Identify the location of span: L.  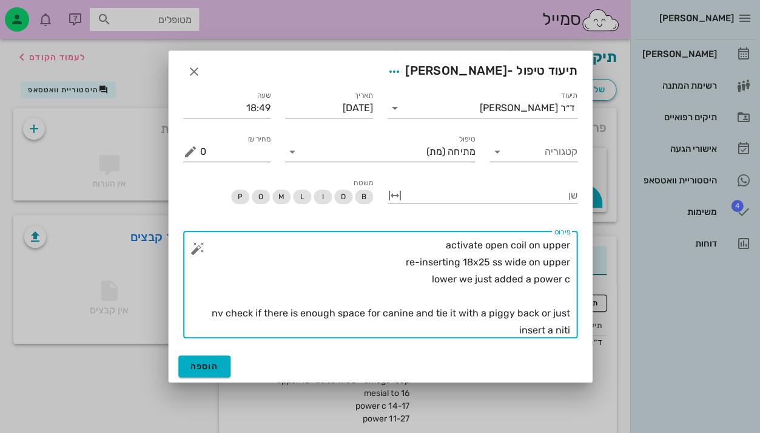
(302, 197).